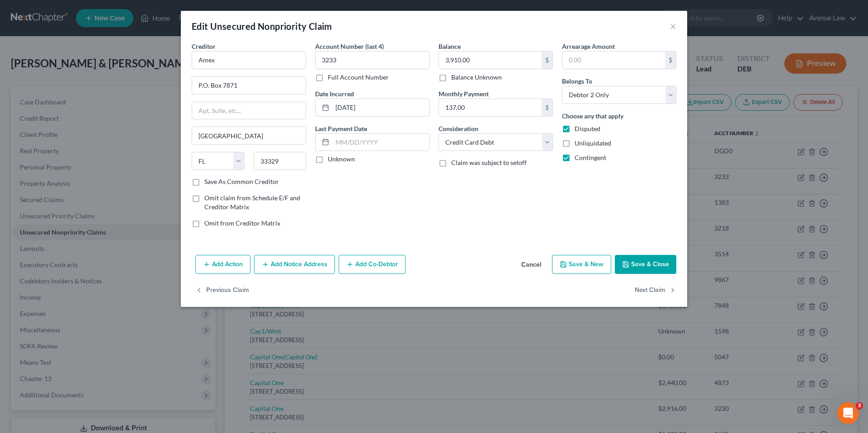  Describe the element at coordinates (203, 46) in the screenshot. I see `span: Creditor` at that location.